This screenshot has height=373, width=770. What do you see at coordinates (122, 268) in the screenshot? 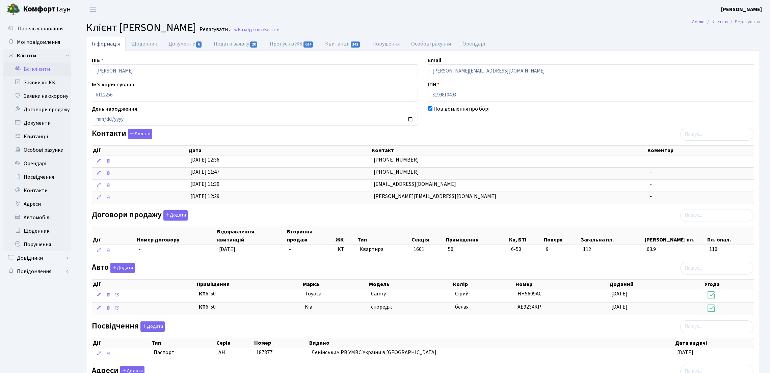
I see `button: Авто` at bounding box center [122, 268].